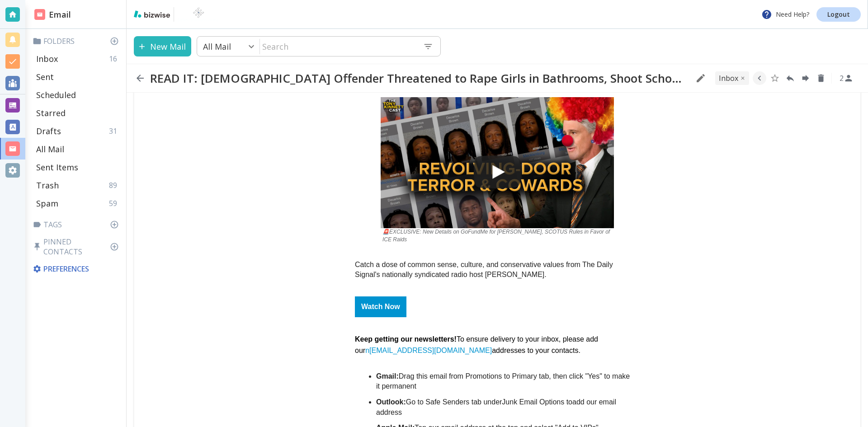 The height and width of the screenshot is (427, 868). I want to click on p: Inbox, so click(47, 59).